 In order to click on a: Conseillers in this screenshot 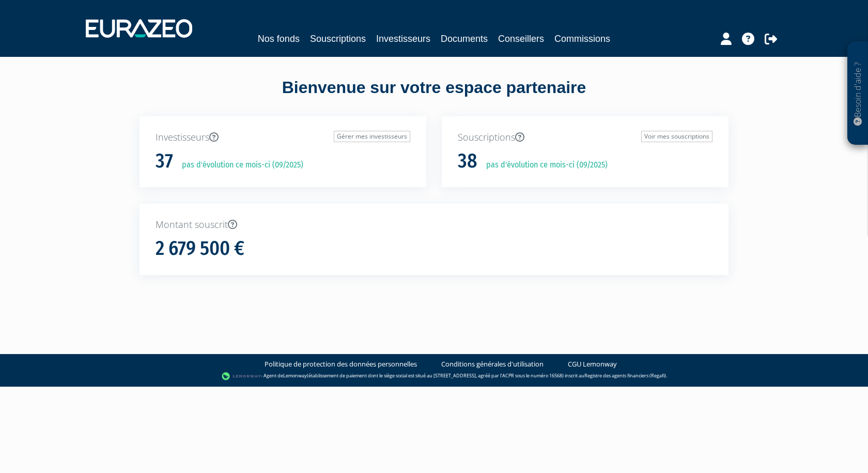, I will do `click(521, 39)`.